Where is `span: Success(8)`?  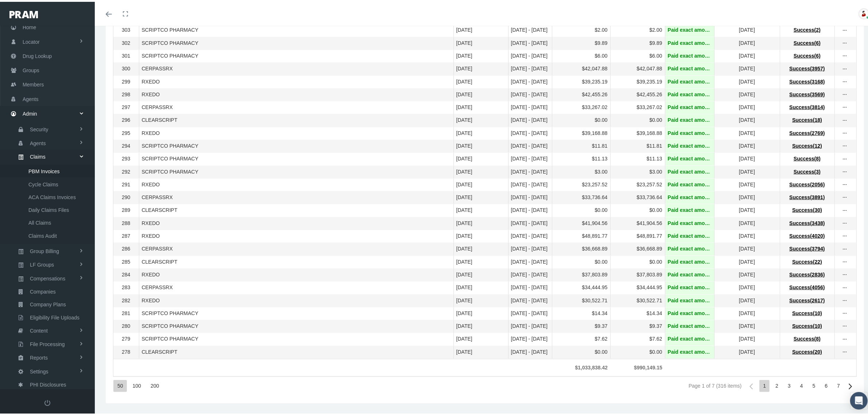 span: Success(8) is located at coordinates (807, 157).